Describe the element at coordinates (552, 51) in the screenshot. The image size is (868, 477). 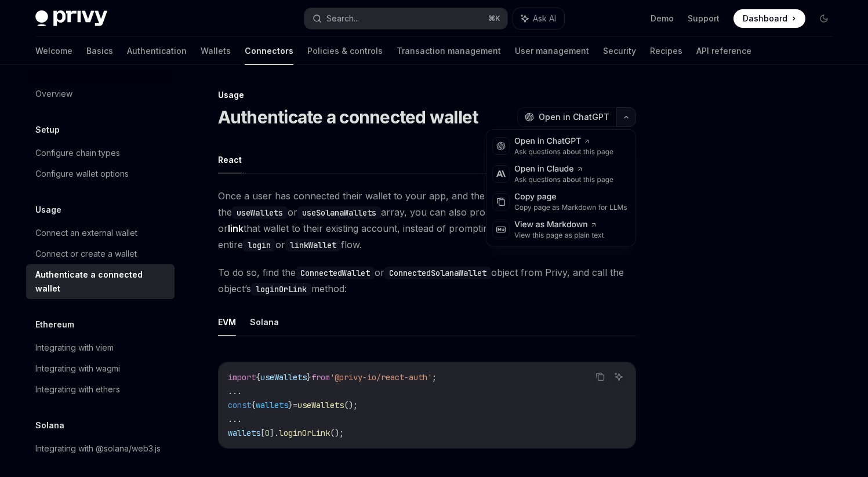
I see `a: User management` at that location.